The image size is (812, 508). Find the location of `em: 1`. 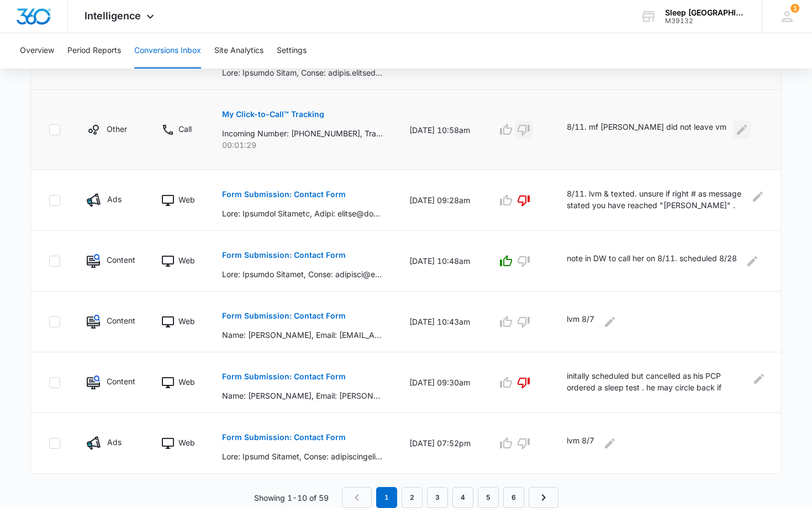

em: 1 is located at coordinates (387, 498).